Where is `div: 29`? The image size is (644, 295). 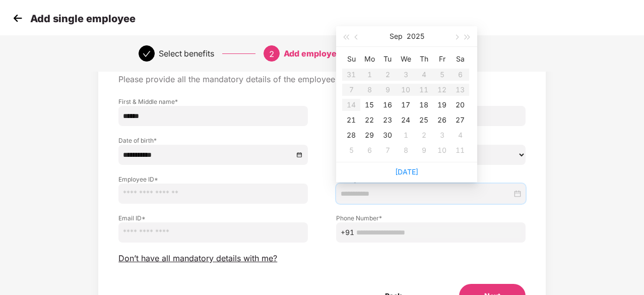 div: 29 is located at coordinates (369, 135).